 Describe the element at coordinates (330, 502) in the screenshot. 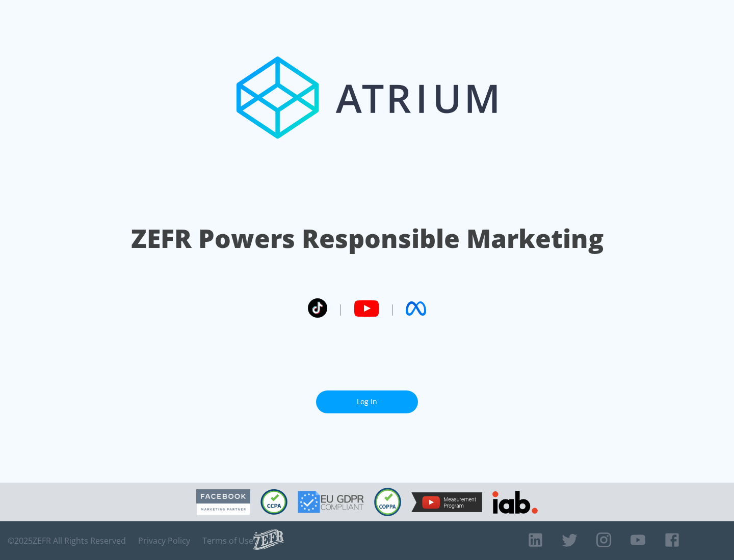

I see `img: GDPR Compliant` at that location.